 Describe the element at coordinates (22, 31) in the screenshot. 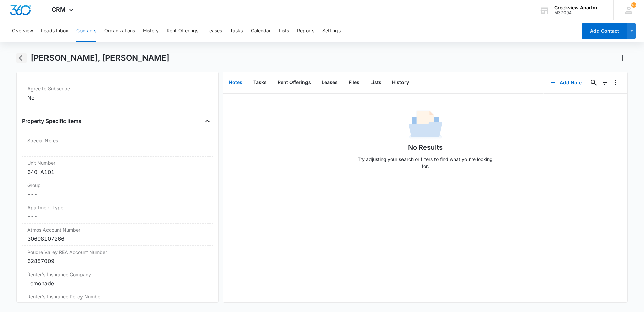

I see `button: Overview` at that location.